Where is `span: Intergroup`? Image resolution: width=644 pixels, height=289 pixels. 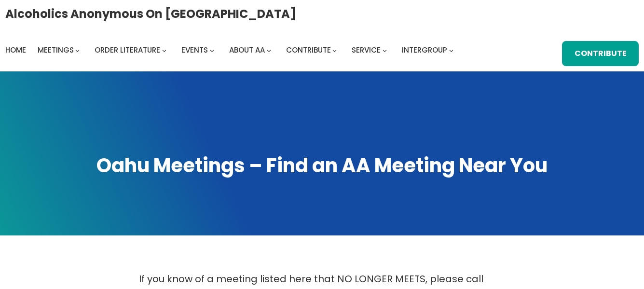 span: Intergroup is located at coordinates (424, 50).